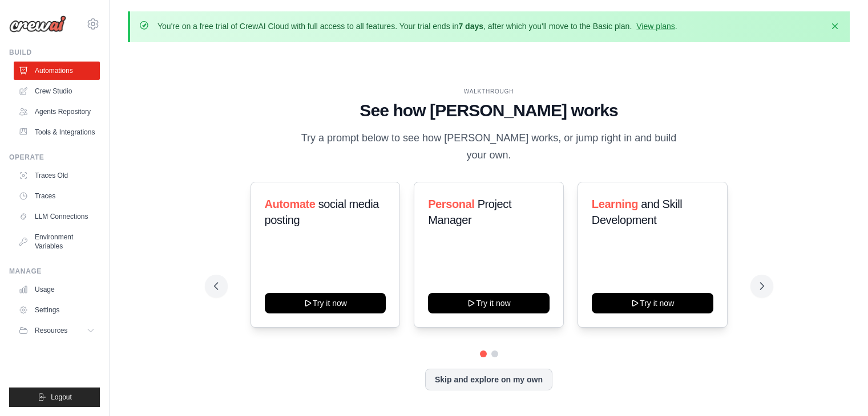  What do you see at coordinates (57, 176) in the screenshot?
I see `a: Traces Old` at bounding box center [57, 176].